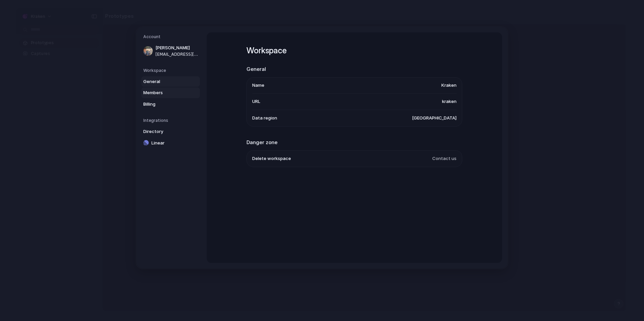 This screenshot has width=644, height=321. Describe the element at coordinates (170, 104) in the screenshot. I see `a: Billing` at that location.